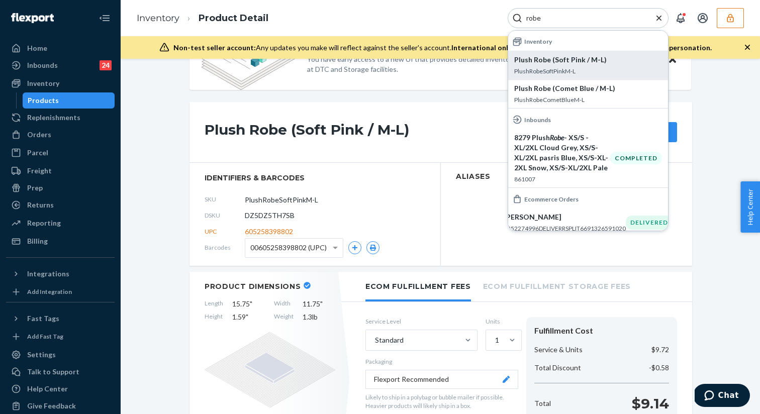 The width and height of the screenshot is (760, 414). Describe the element at coordinates (289, 248) in the screenshot. I see `span: 00605258398802 (UPC)` at that location.